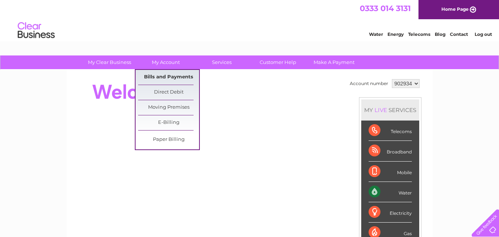  I want to click on a: Water, so click(376, 34).